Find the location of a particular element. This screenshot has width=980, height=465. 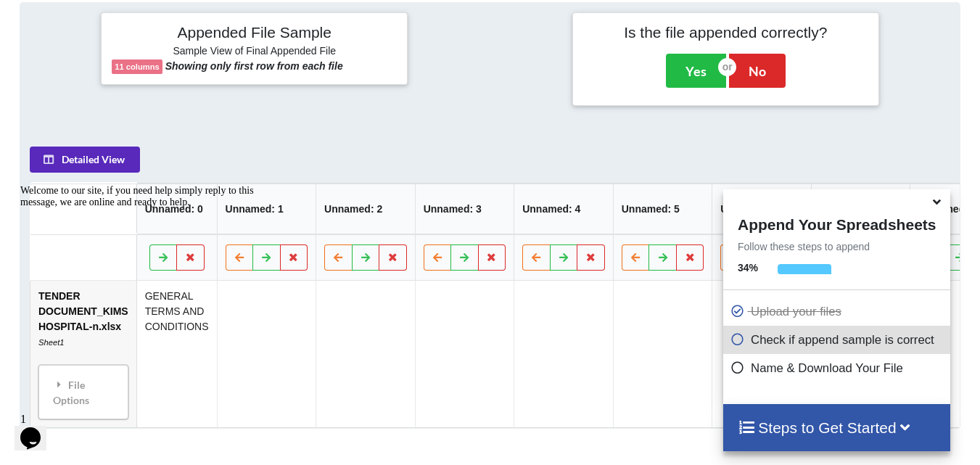

b: 11 columns is located at coordinates (137, 66).